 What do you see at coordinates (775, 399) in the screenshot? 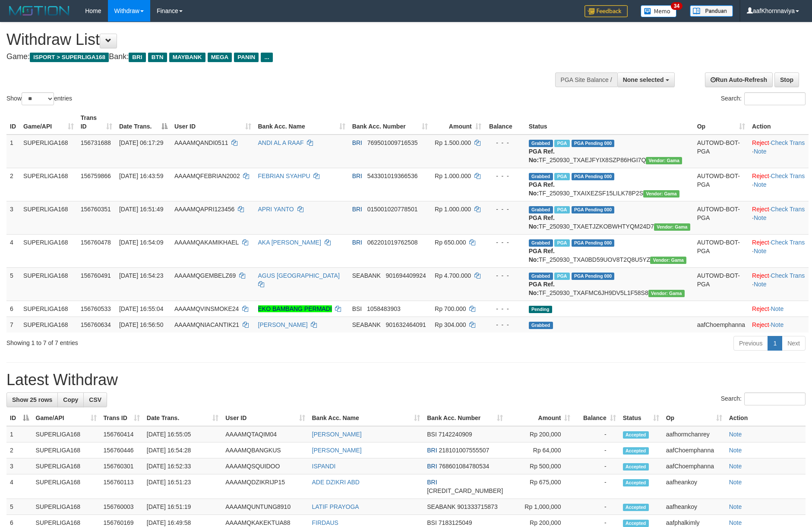
I see `input: Search:` at bounding box center [775, 399].